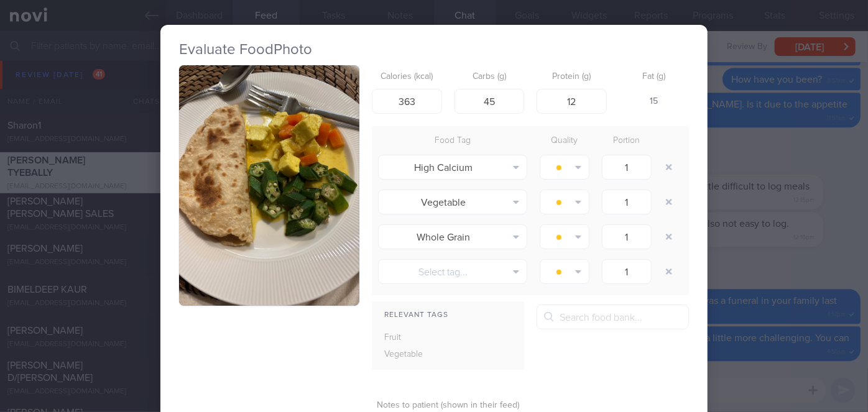  Describe the element at coordinates (530, 406) in the screenshot. I see `label: Notes to patient (shown in their feed)` at that location.